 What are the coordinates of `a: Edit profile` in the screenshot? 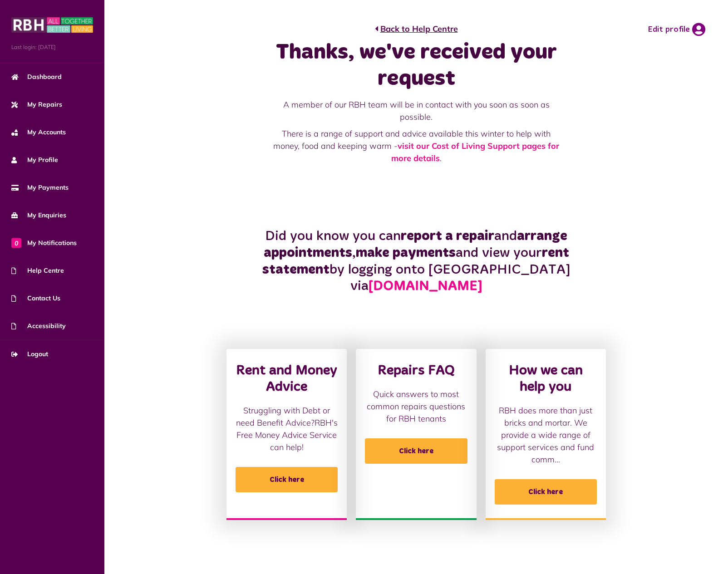 It's located at (676, 30).